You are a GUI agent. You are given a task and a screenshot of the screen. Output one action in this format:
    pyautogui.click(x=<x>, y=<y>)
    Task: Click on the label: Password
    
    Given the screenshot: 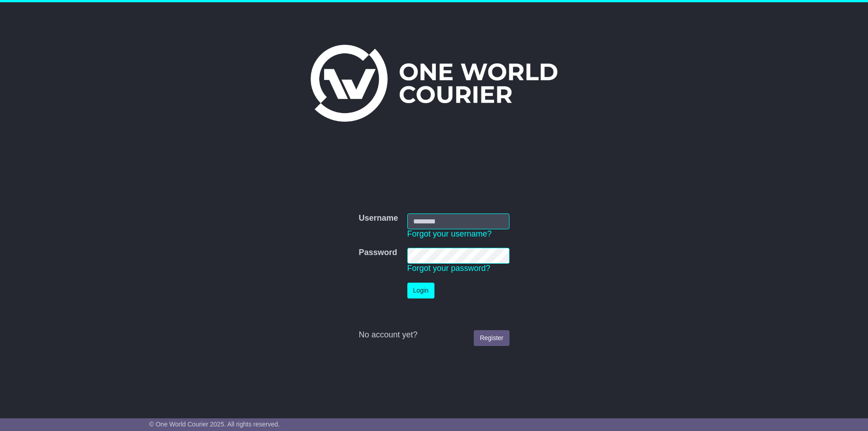 What is the action you would take?
    pyautogui.click(x=378, y=253)
    